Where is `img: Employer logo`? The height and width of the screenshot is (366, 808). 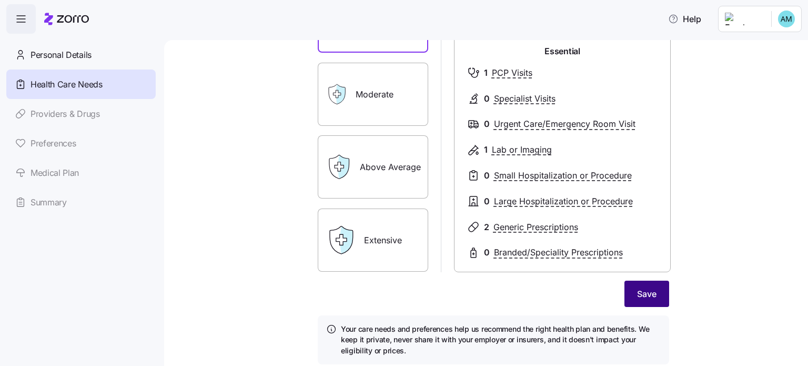 img: Employer logo is located at coordinates (744, 19).